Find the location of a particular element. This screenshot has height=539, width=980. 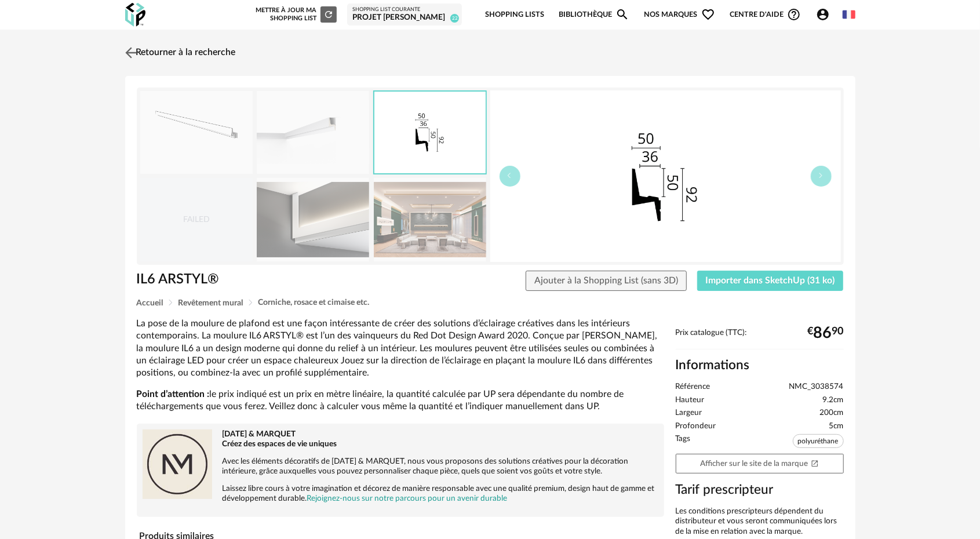

span: Tags is located at coordinates (684, 442).